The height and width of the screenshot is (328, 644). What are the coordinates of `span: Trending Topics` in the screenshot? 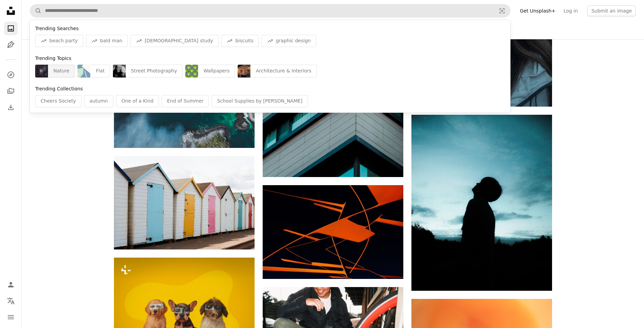 It's located at (53, 58).